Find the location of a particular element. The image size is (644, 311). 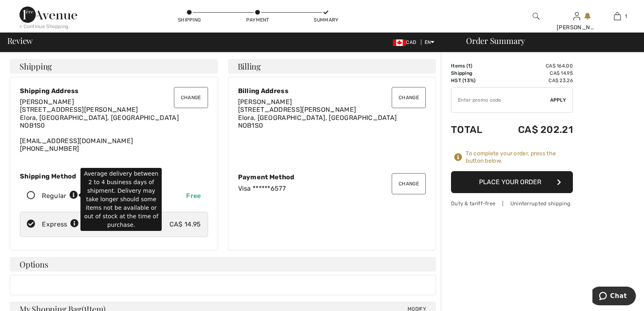

div: Billing Address is located at coordinates (332, 91).